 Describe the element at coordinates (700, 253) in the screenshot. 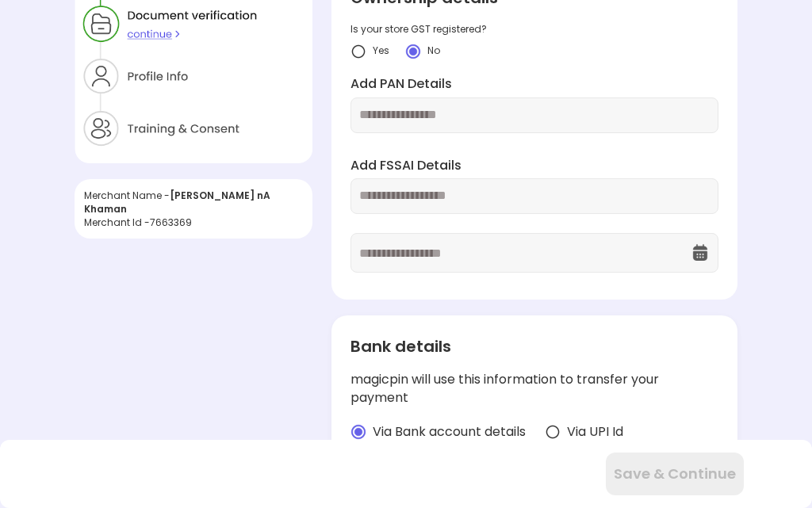

I see `img: OcXK764TI_dg1n3pJKAFuNcYfYqBKGvmbXteblFrPew4KBASBbPUoKPFDRZzLe5z5khKOkBCrBseVNl8W_Mqhk0wgJF92Dyy9...` at that location.